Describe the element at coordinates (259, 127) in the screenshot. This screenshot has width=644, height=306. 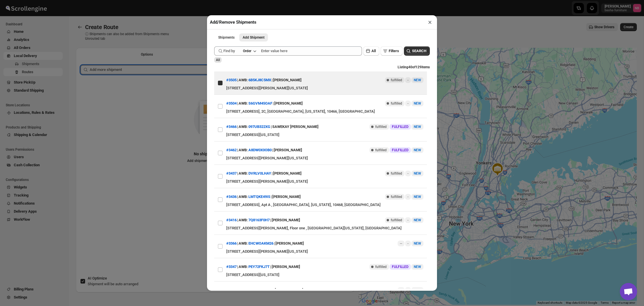
I see `button: 097UB322XG` at that location.